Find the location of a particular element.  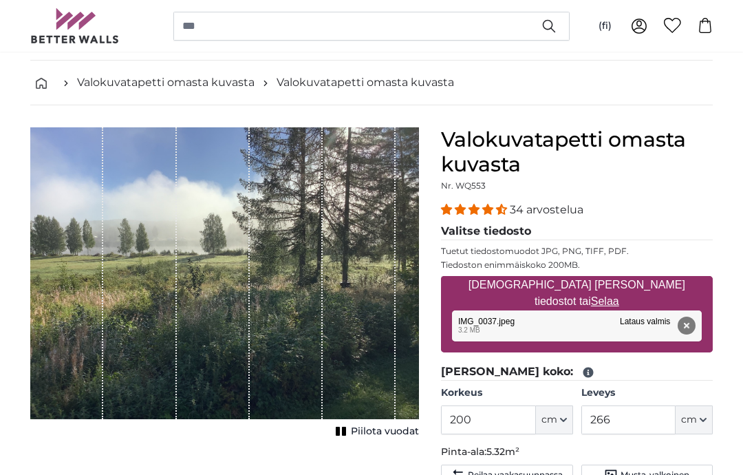

h1: Valokuvatapetti omasta kuvasta is located at coordinates (577, 152).